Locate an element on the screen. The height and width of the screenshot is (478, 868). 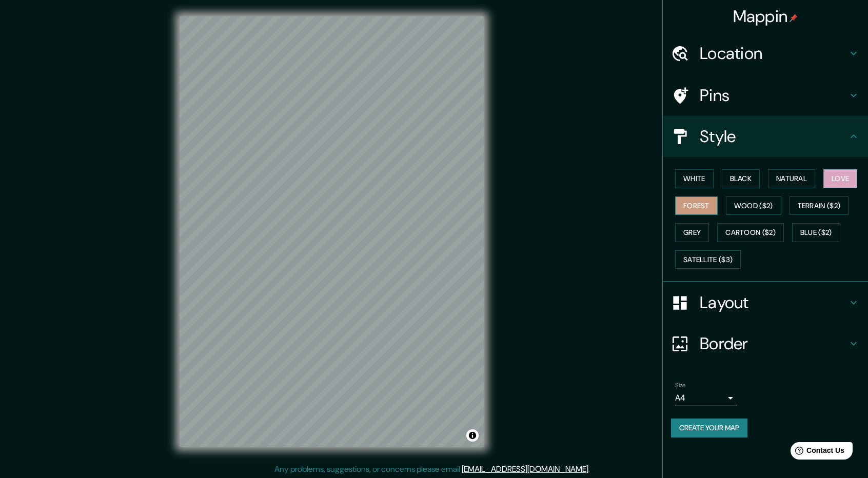
label: Size is located at coordinates (680, 385).